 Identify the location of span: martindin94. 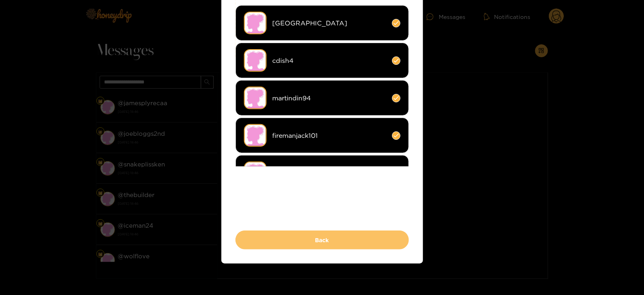
(329, 98).